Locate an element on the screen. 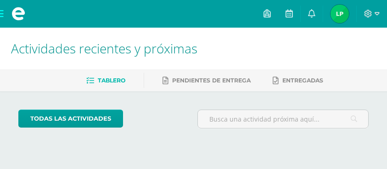 The width and height of the screenshot is (387, 169). a: Tablero is located at coordinates (106, 80).